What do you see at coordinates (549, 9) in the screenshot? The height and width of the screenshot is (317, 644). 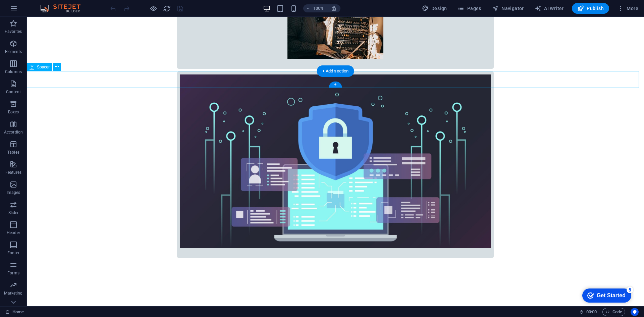 I see `button: AI Writer` at bounding box center [549, 9].